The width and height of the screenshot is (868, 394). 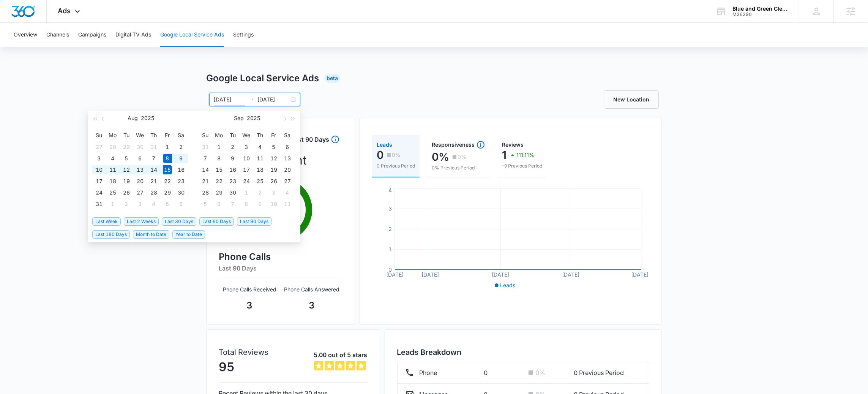 What do you see at coordinates (113, 181) in the screenshot?
I see `div: 18` at bounding box center [113, 181].